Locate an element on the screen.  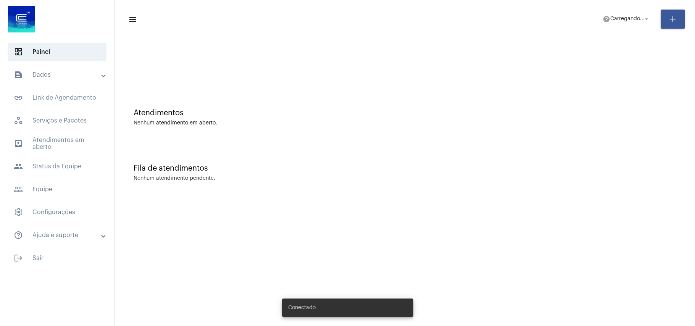
mat-icon: arrow_drop_down is located at coordinates (647, 19).